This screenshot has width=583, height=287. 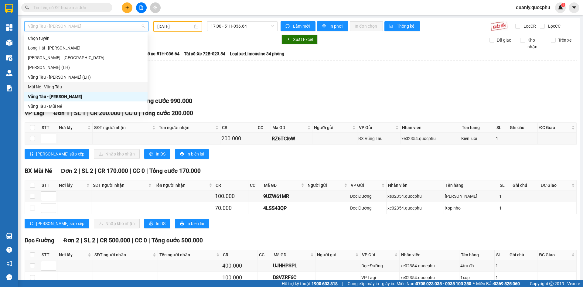 What do you see at coordinates (238, 139) in the screenshot?
I see `div: 200.000` at bounding box center [238, 139].